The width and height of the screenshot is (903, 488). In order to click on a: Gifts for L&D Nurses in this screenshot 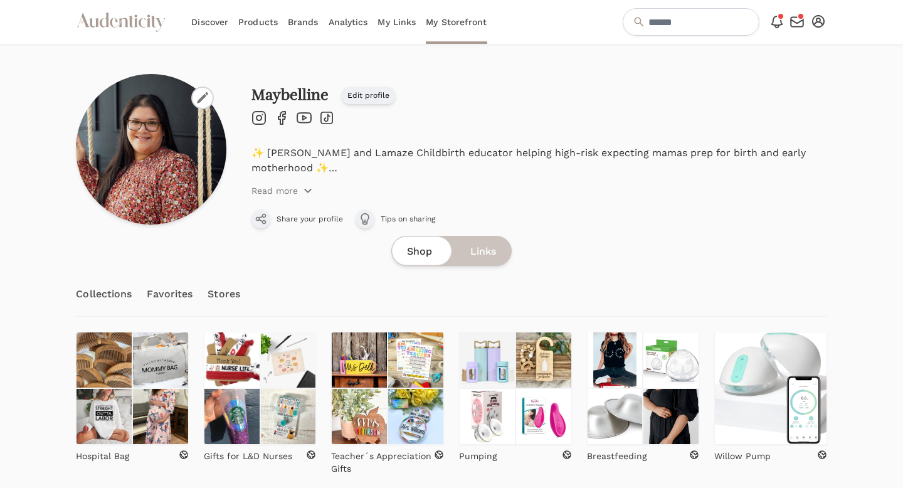, I will do `click(260, 454)`.